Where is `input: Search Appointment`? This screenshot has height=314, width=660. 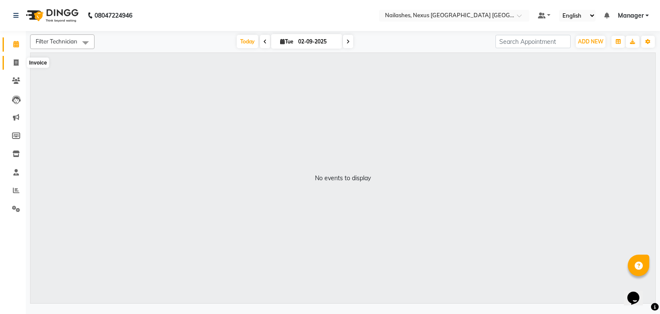
input: Search Appointment is located at coordinates (533, 41).